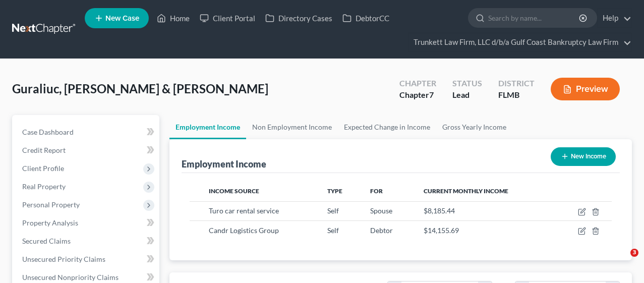 Image resolution: width=644 pixels, height=283 pixels. What do you see at coordinates (64, 259) in the screenshot?
I see `span: Unsecured Priority Claims` at bounding box center [64, 259].